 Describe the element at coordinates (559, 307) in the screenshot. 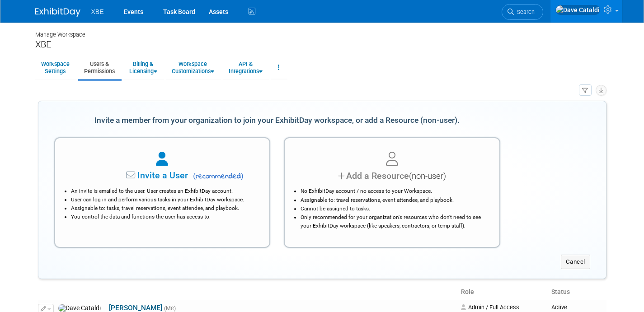

I see `span: Active` at that location.